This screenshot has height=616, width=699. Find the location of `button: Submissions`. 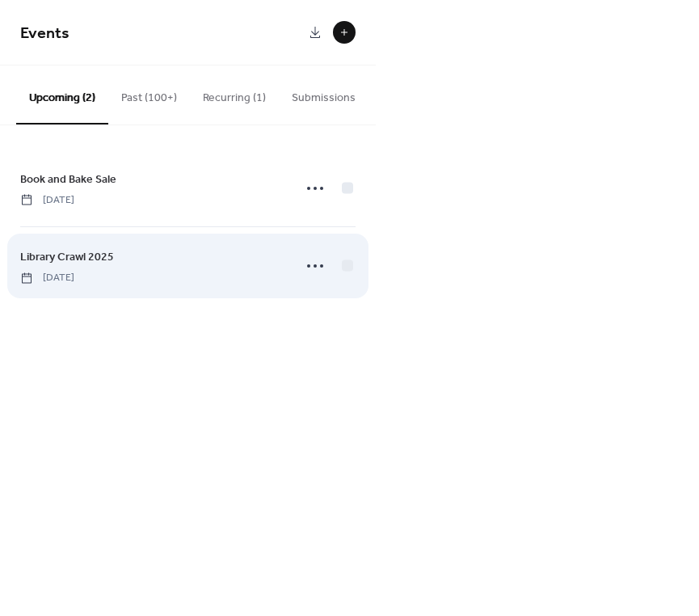

button: Submissions is located at coordinates (324, 94).